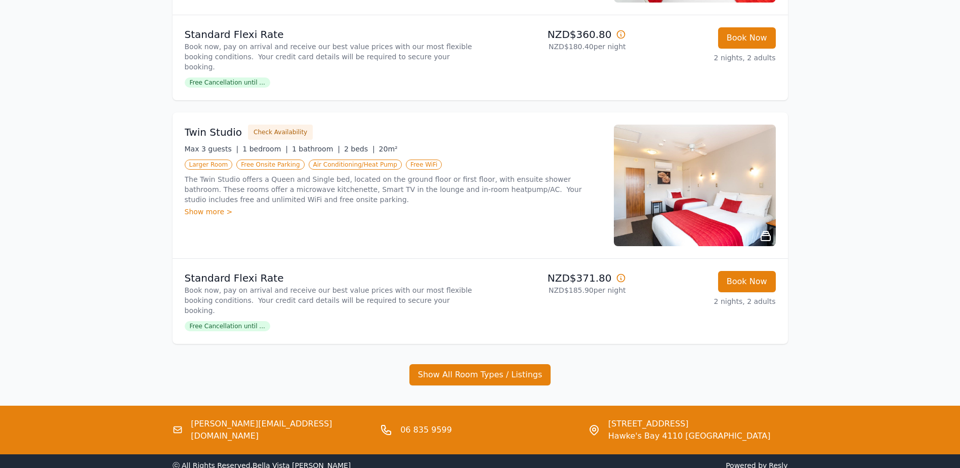 The height and width of the screenshot is (468, 960). I want to click on span: 1 bedroom |, so click(265, 149).